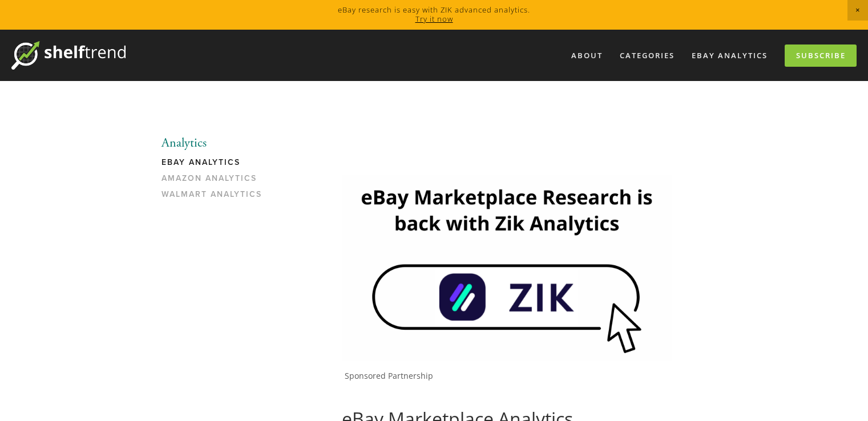 The height and width of the screenshot is (421, 868). Describe the element at coordinates (647, 56) in the screenshot. I see `div: Categories` at that location.